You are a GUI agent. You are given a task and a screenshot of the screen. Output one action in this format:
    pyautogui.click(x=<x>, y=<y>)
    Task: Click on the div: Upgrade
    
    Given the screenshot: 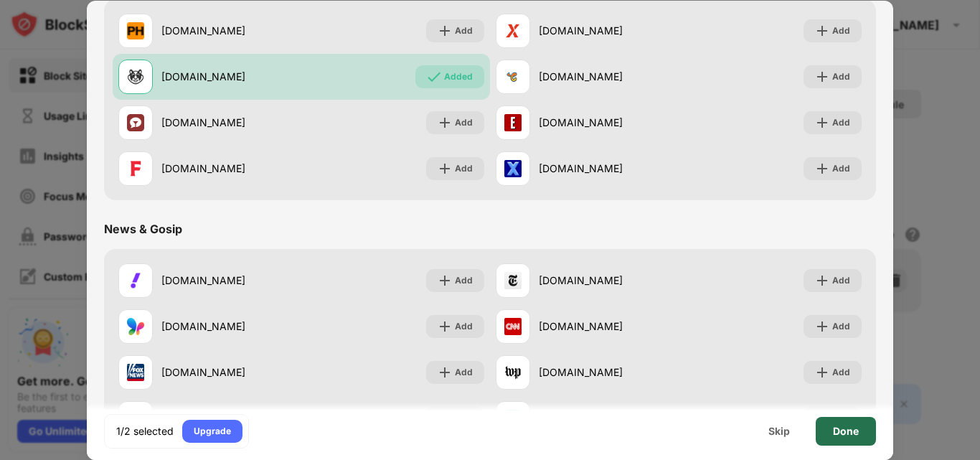 What is the action you would take?
    pyautogui.click(x=212, y=431)
    